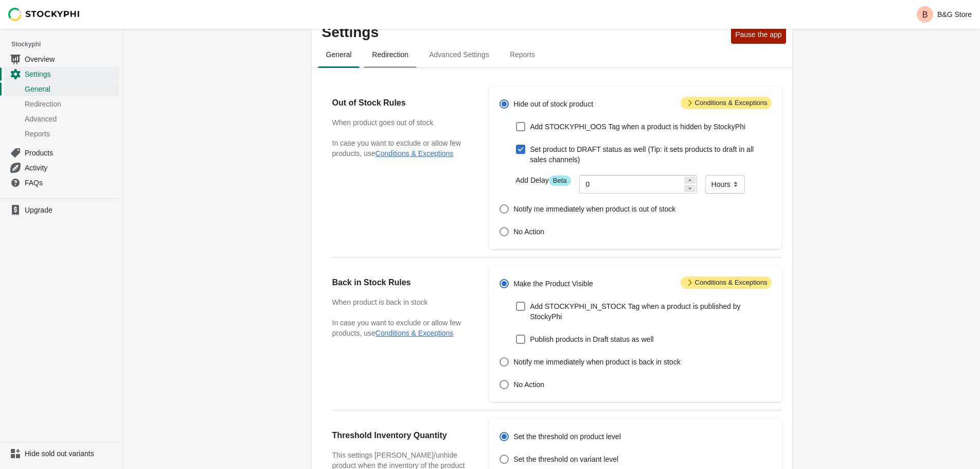 The height and width of the screenshot is (469, 980). I want to click on span: Hide out of stock product, so click(553, 104).